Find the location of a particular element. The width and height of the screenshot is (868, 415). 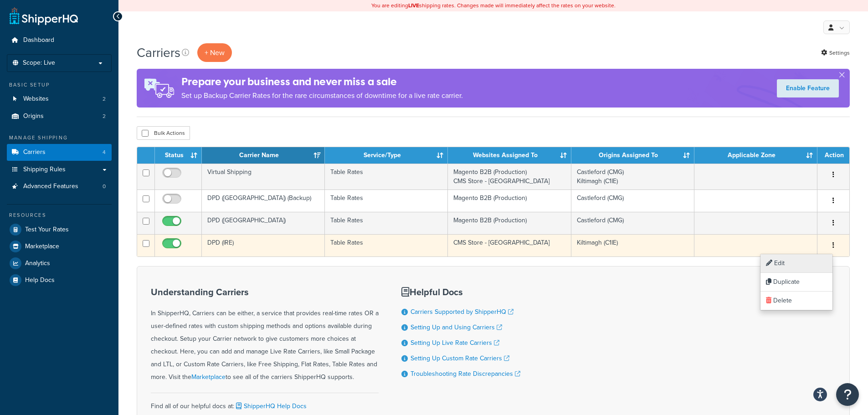

a: Carriers Supported by ShipperHQ is located at coordinates (462, 311).